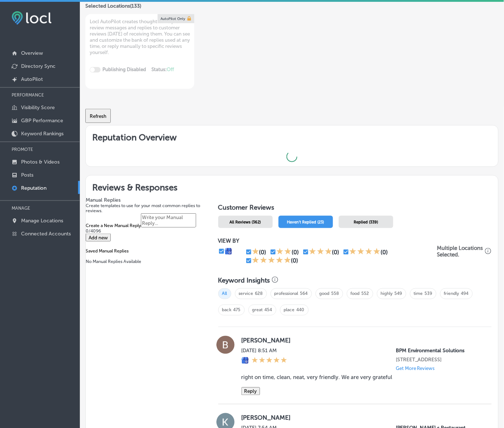  I want to click on textarea: Create your Quick Reply, so click(168, 220).